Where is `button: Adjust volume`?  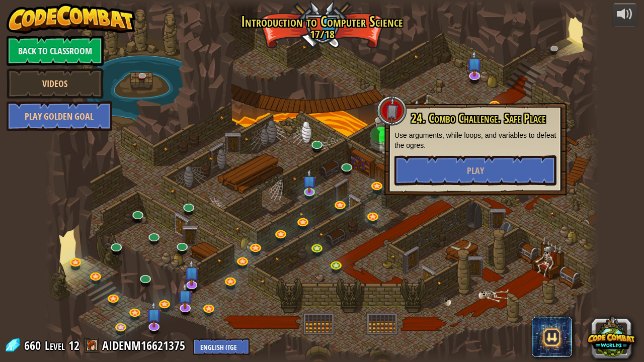 button: Adjust volume is located at coordinates (624, 15).